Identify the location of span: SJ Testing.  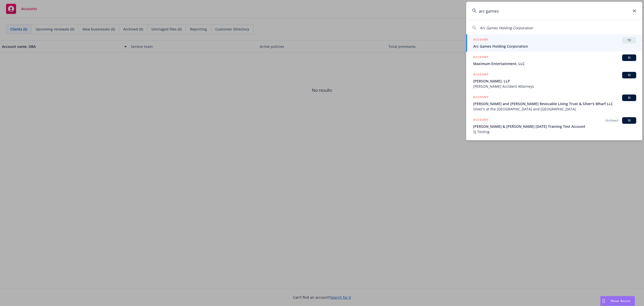
(555, 132).